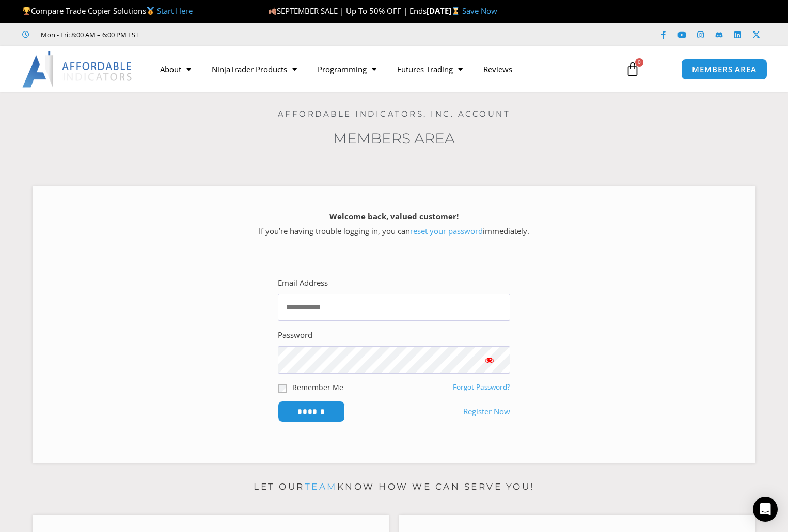 The image size is (788, 532). Describe the element at coordinates (639, 62) in the screenshot. I see `span: 0` at that location.